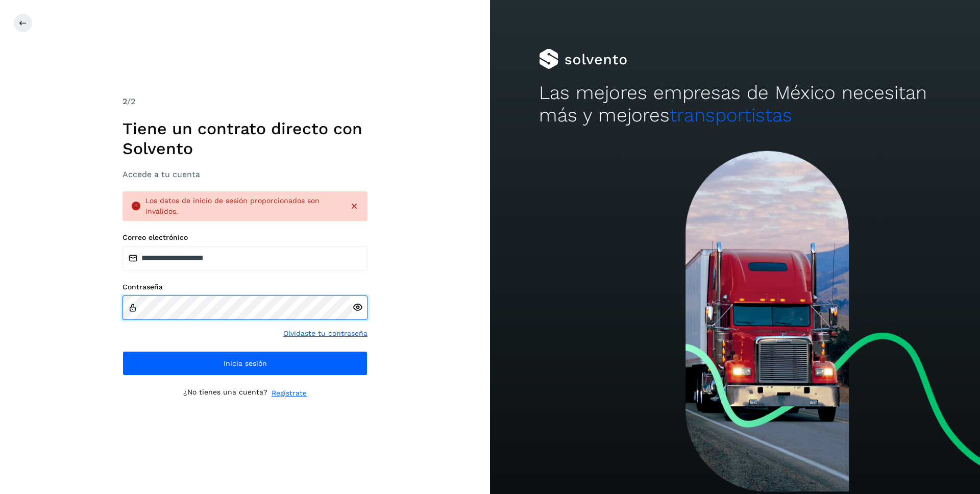 Image resolution: width=980 pixels, height=494 pixels. Describe the element at coordinates (124, 101) in the screenshot. I see `span: 2` at that location.